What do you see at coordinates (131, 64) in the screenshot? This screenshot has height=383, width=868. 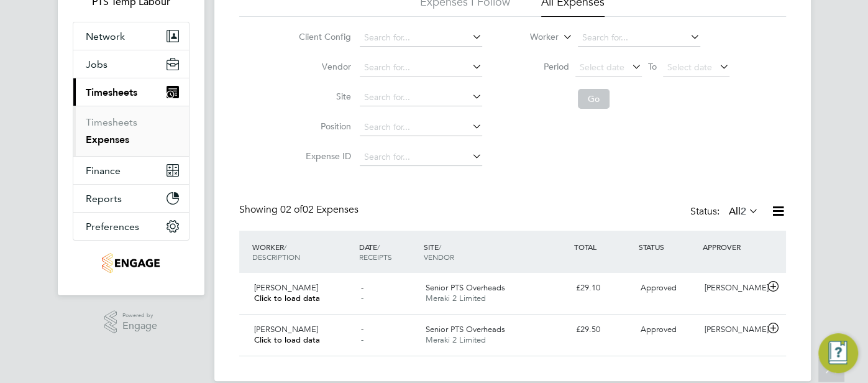 I see `button: Jobs` at bounding box center [131, 64].